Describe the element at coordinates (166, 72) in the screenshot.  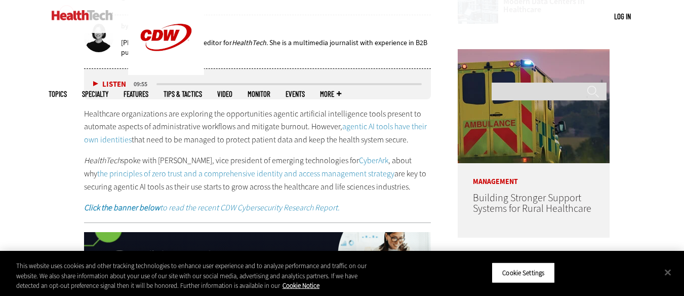
I see `a: CDW` at that location.